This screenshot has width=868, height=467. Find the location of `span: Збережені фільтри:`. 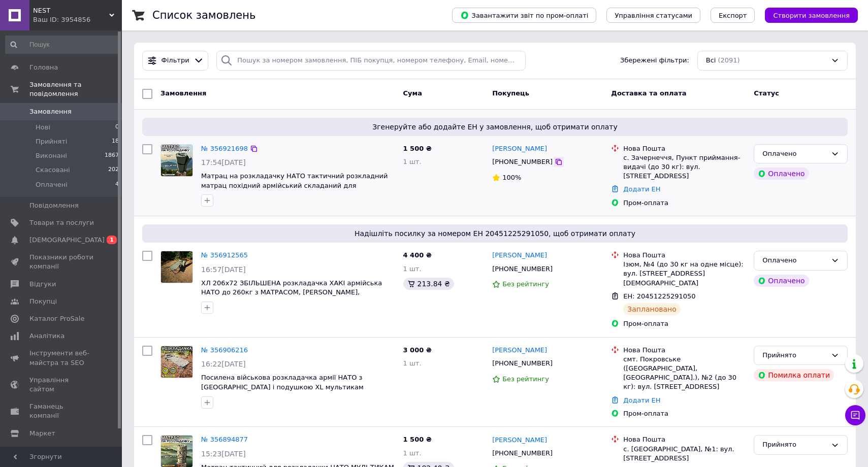

span: Збережені фільтри: is located at coordinates (654, 60).